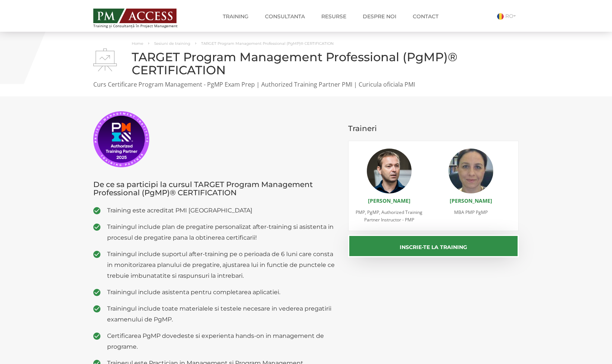  Describe the element at coordinates (222, 232) in the screenshot. I see `span: Trainingul include plan de pregatire personalizat after-training si asistenta in procesul de preg...` at that location.